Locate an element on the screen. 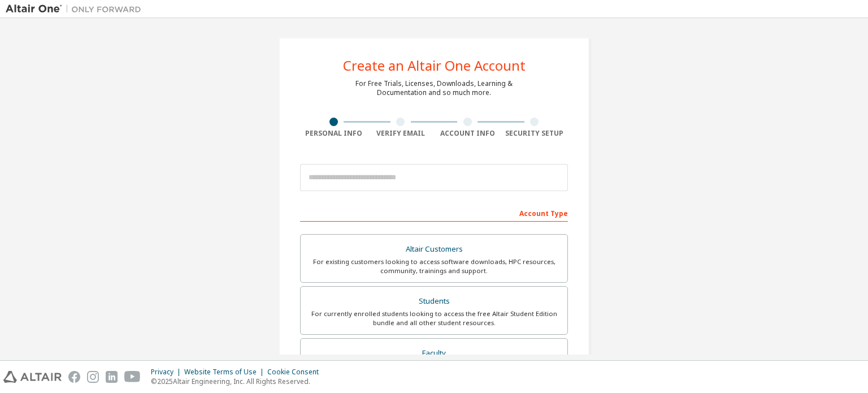 This screenshot has height=393, width=868. div: Faculty is located at coordinates (434, 354).